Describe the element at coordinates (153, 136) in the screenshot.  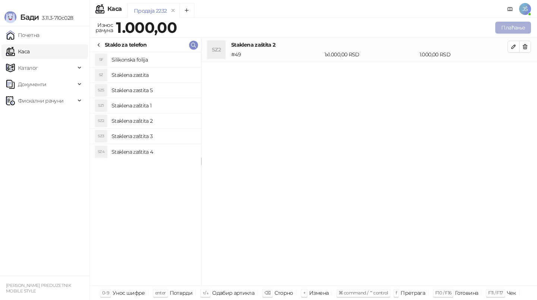
I see `h4: Staklena zaštita 3` at that location.